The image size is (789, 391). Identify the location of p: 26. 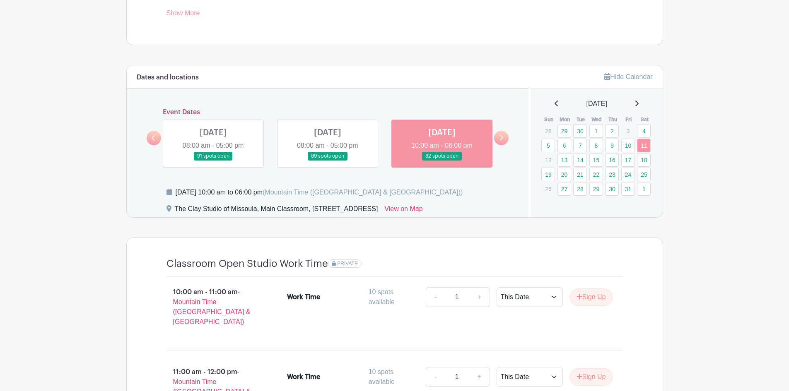
(548, 189).